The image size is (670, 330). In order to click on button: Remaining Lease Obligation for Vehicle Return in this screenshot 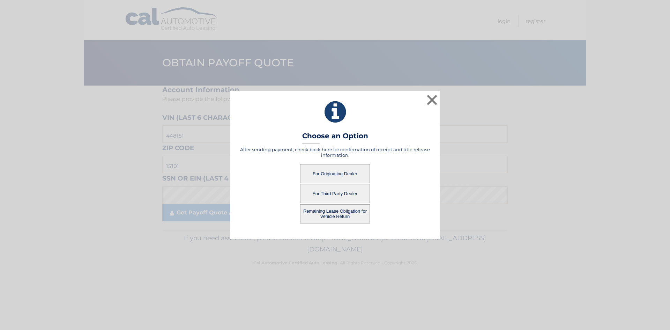, I will do `click(335, 213)`.